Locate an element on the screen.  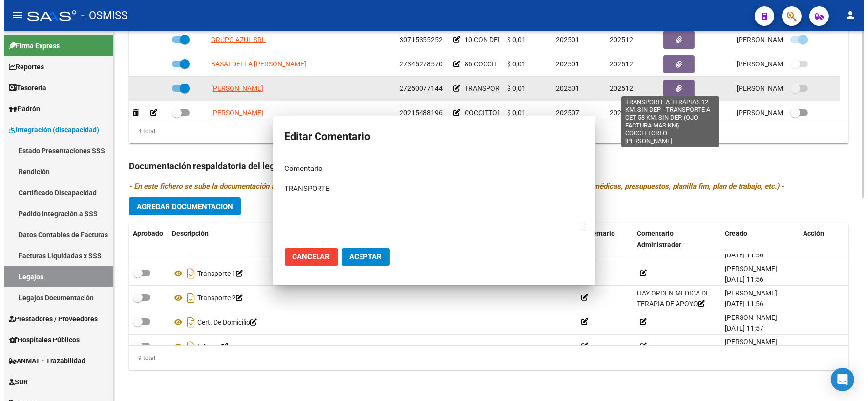
span: - OSMISS is located at coordinates (100, 16).